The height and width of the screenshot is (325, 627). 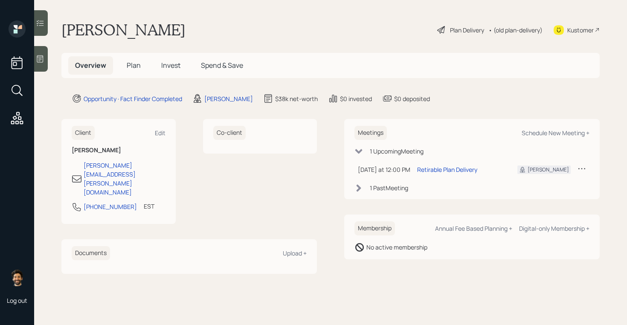 What do you see at coordinates (222, 65) in the screenshot?
I see `span: Spend & Save` at bounding box center [222, 65].